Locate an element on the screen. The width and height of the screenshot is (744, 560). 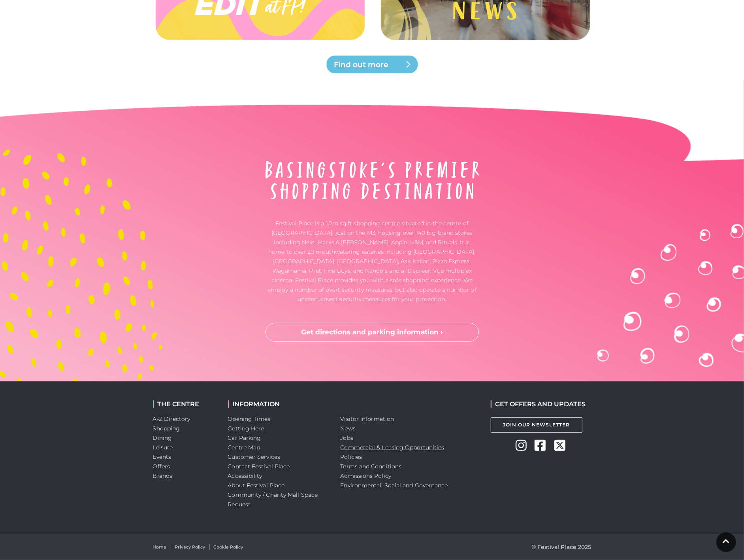
a: Policies is located at coordinates (351, 457).